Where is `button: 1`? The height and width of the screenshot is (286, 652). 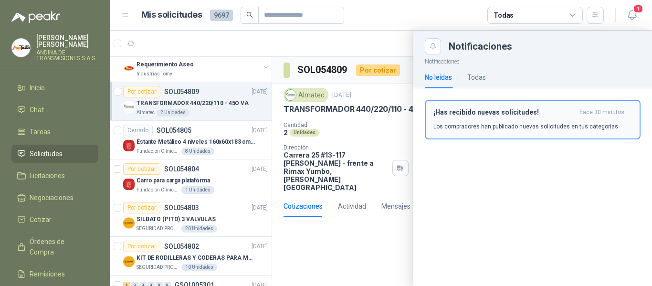
button: 1 is located at coordinates (632, 15).